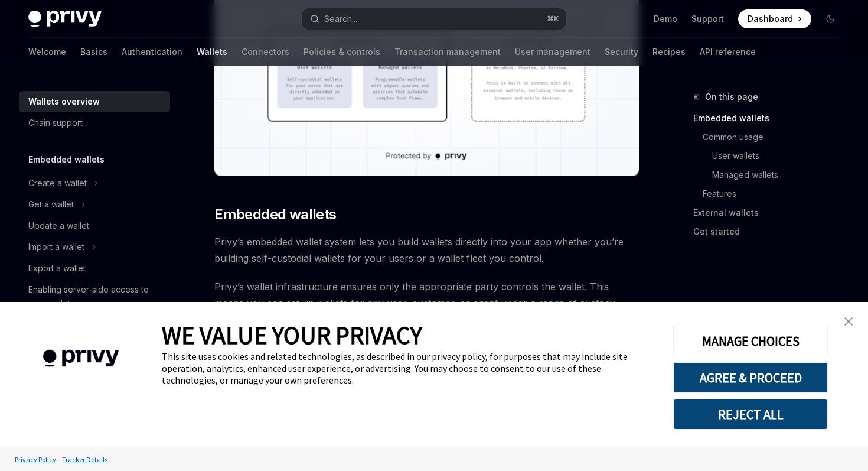 This screenshot has height=471, width=868. I want to click on img: close banner, so click(849, 322).